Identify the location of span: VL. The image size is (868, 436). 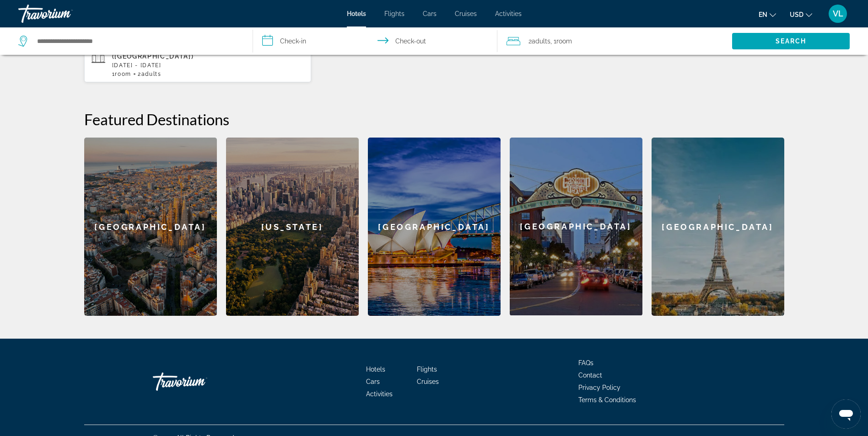
(838, 14).